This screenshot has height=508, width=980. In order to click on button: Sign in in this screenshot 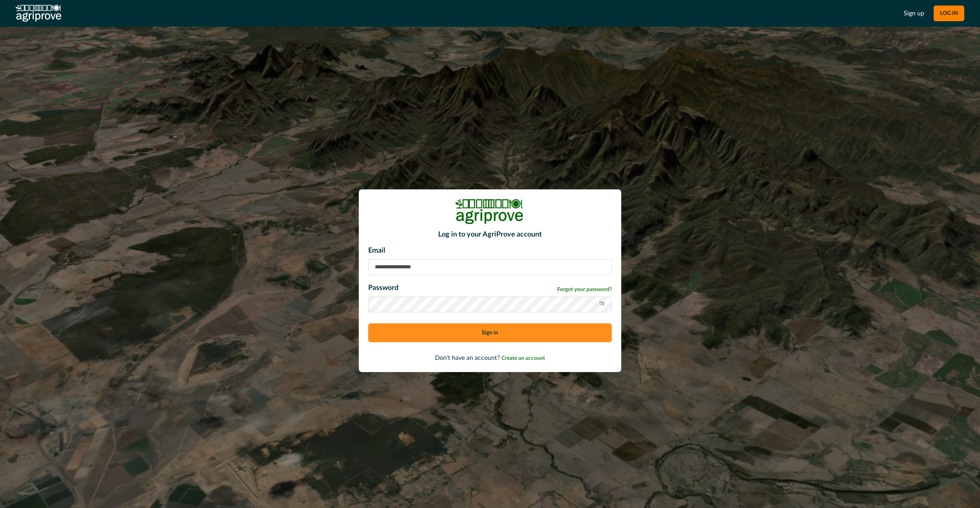, I will do `click(490, 333)`.